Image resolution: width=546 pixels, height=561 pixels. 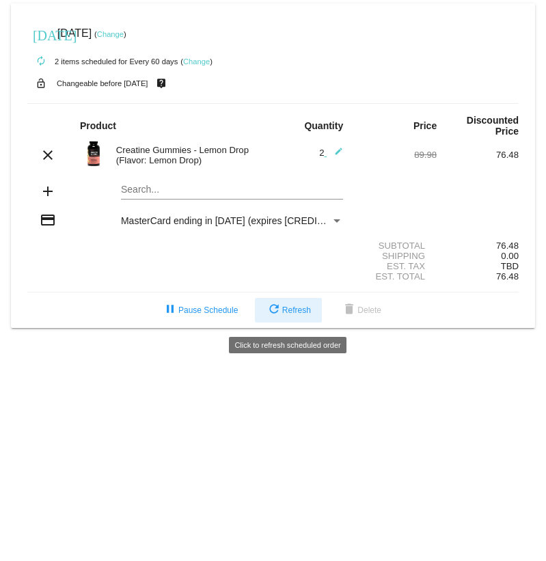 What do you see at coordinates (232, 190) in the screenshot?
I see `input: Search...` at bounding box center [232, 190].